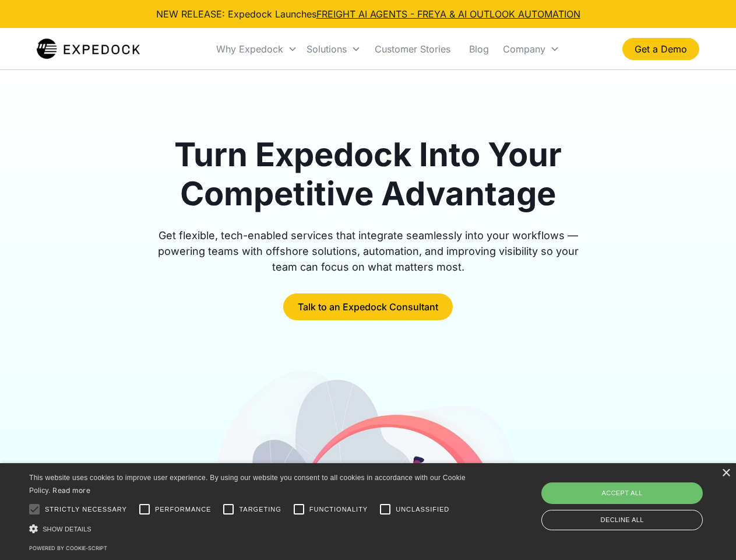 This screenshot has width=736, height=560. I want to click on a: Powered by cookie-script, so click(68, 548).